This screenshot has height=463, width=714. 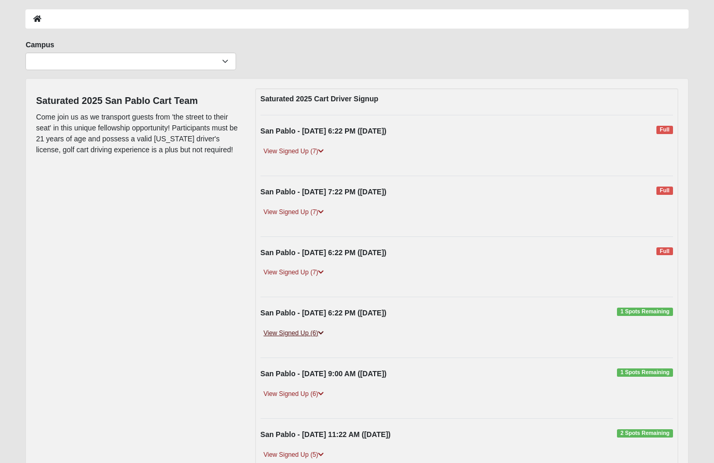 I want to click on strong: Saturated 2025 Cart Driver Signup, so click(x=319, y=99).